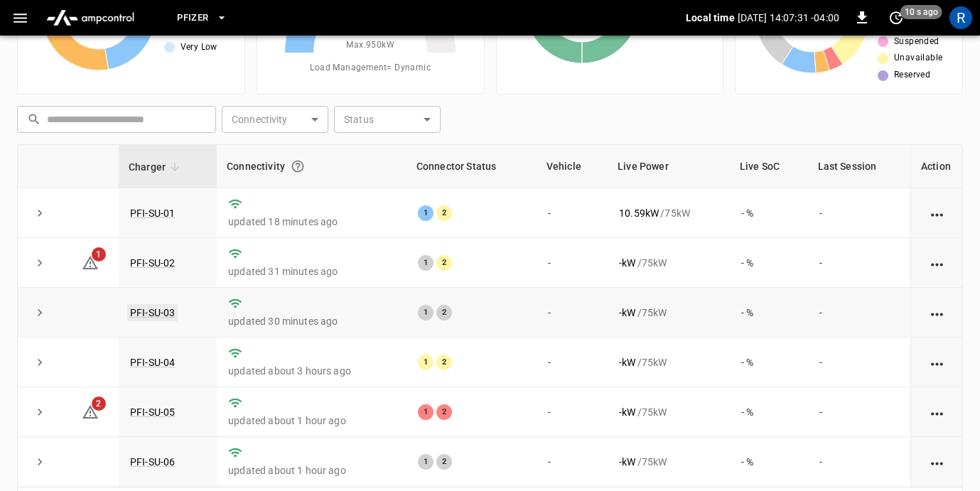  Describe the element at coordinates (90, 18) in the screenshot. I see `img: ampcontrol.io logo` at that location.